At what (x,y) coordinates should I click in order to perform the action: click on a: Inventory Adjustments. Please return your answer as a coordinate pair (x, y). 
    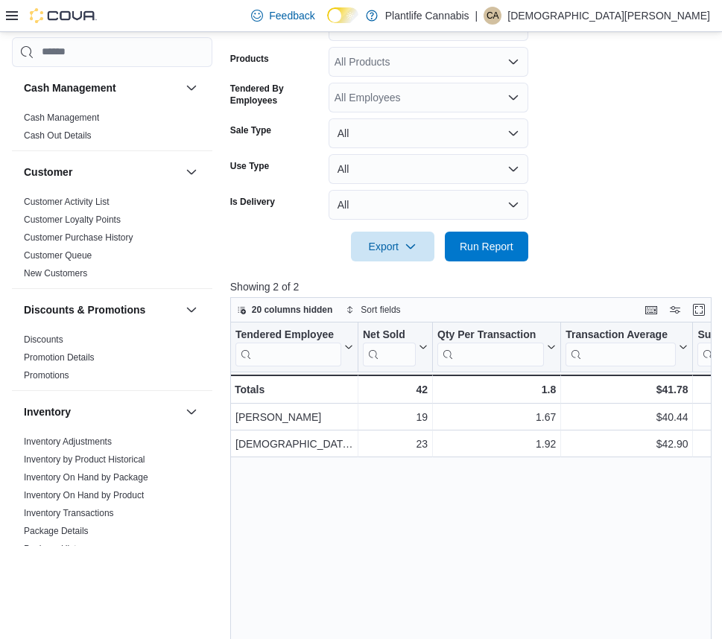
    Looking at the image, I should click on (68, 442).